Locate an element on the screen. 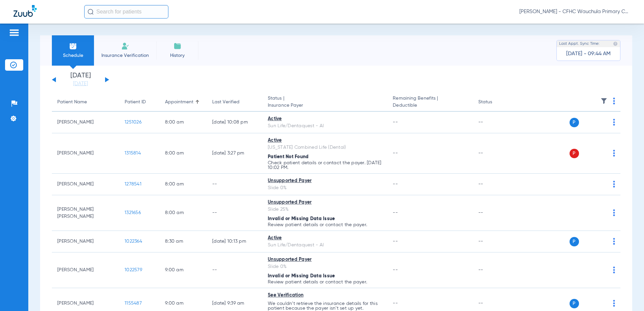  img: last sync help info is located at coordinates (615, 44).